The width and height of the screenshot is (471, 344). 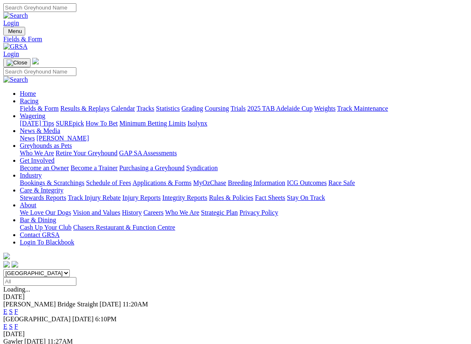 I want to click on a: Syndication, so click(x=202, y=168).